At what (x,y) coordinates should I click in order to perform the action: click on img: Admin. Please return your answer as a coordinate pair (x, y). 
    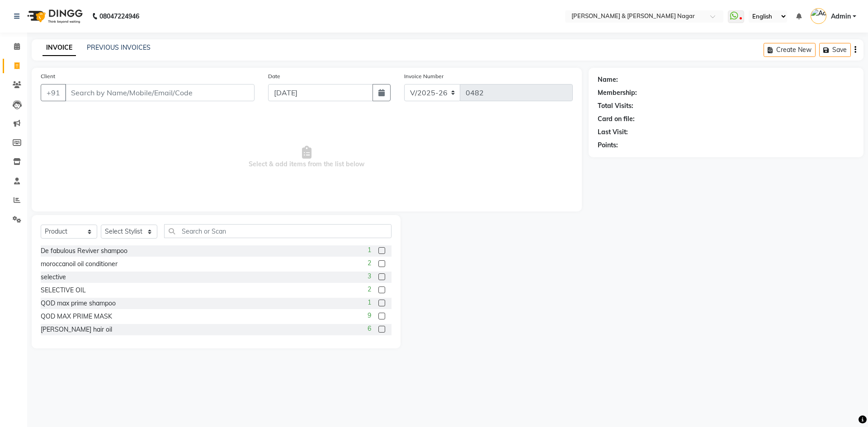
    Looking at the image, I should click on (818, 16).